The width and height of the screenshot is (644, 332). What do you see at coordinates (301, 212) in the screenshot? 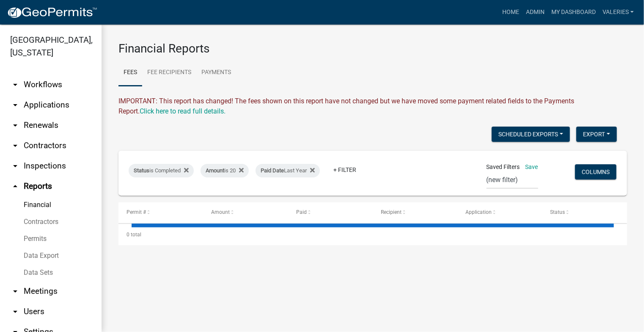
I see `span: Paid` at bounding box center [301, 212].